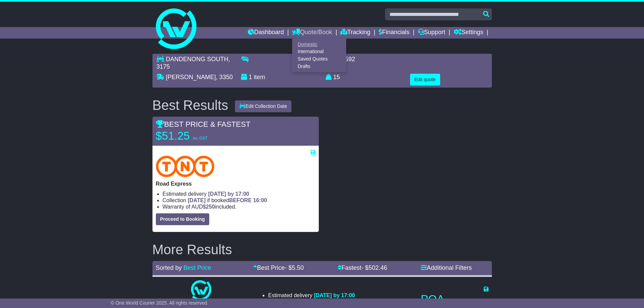 The width and height of the screenshot is (644, 308). What do you see at coordinates (425, 79) in the screenshot?
I see `button: Edit quote` at bounding box center [425, 79].